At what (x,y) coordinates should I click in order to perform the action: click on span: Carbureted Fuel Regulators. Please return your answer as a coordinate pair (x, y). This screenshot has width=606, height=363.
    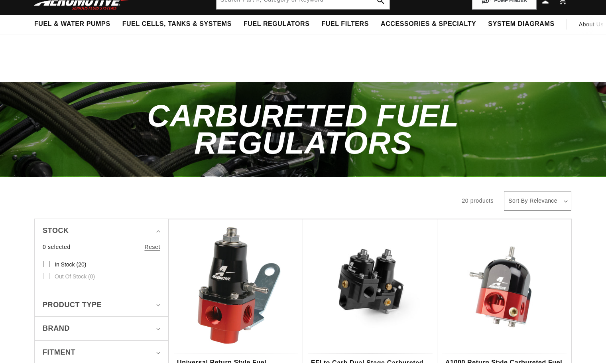
    Looking at the image, I should click on (303, 129).